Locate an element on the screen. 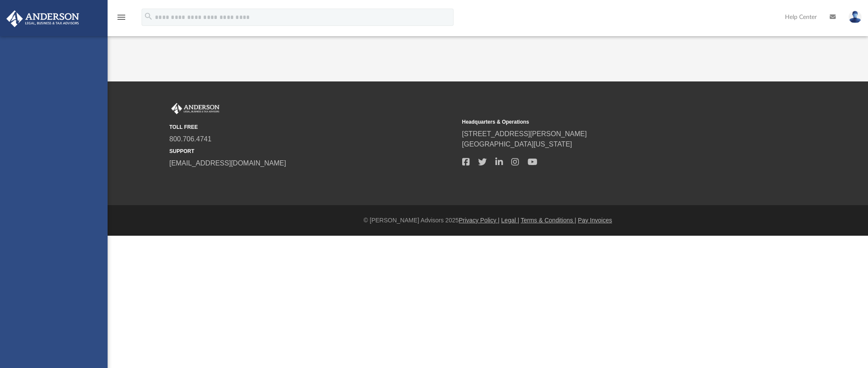  small: Headquarters & Operations is located at coordinates (606, 122).